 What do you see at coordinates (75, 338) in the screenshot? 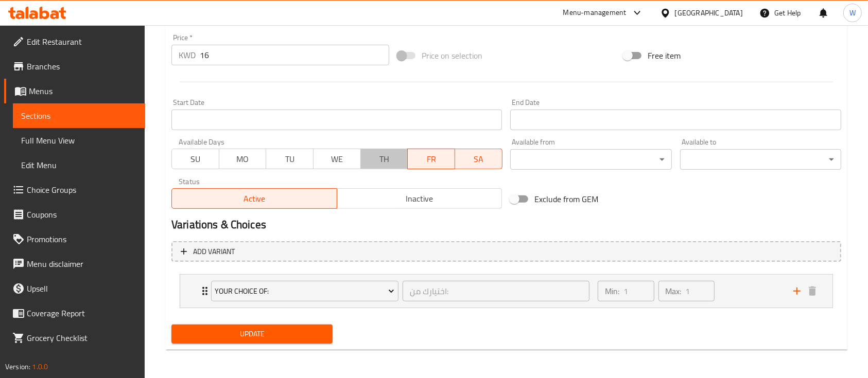
I see `a: Grocery Checklist` at bounding box center [75, 338].